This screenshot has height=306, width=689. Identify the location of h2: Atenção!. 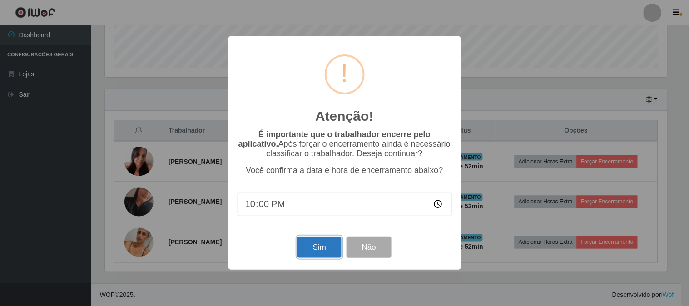
(344, 116).